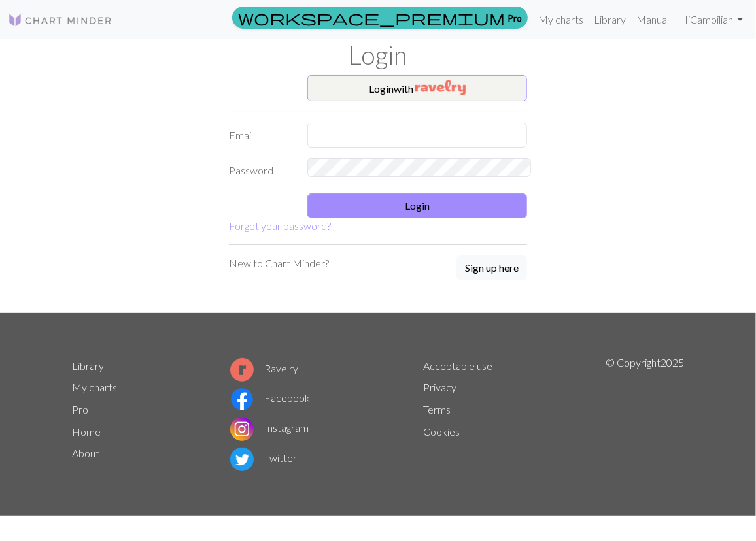  I want to click on button: Loginwith, so click(417, 88).